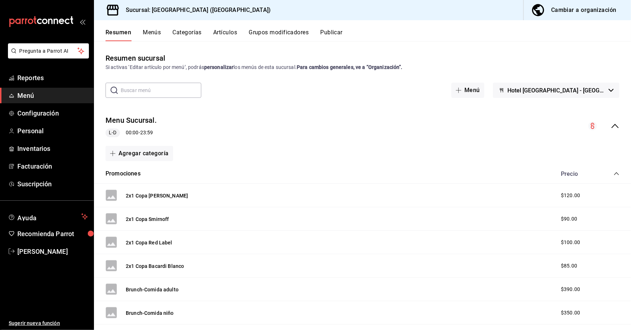  What do you see at coordinates (52, 166) in the screenshot?
I see `span: Facturación` at bounding box center [52, 166].